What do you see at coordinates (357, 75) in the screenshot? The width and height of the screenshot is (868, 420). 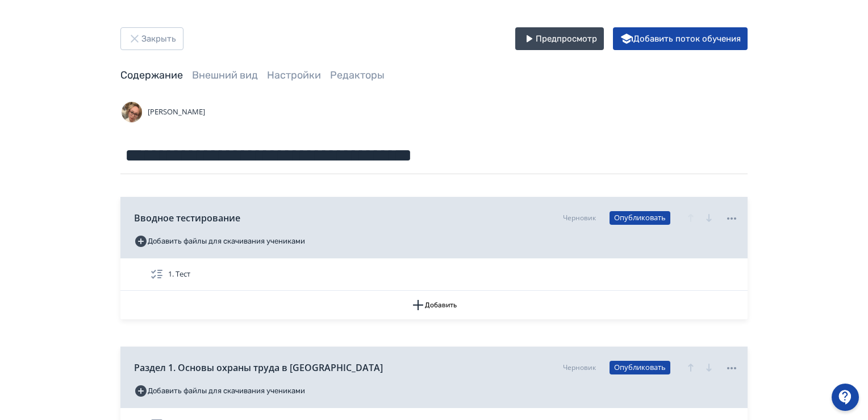 I see `a: Редакторы` at bounding box center [357, 75].